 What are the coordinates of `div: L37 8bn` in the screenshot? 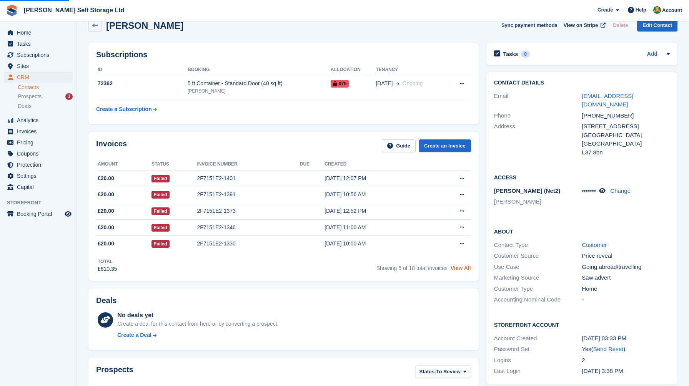 It's located at (626, 153).